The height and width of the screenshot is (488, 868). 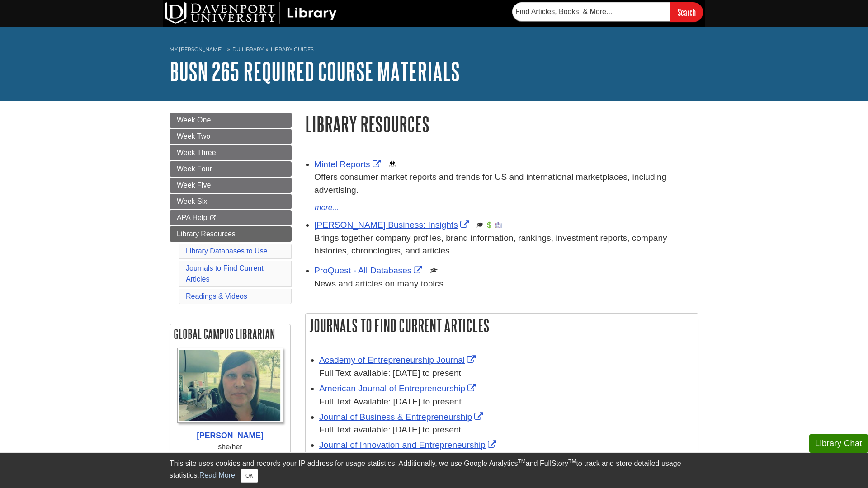 I want to click on div: This site uses cookies and records your IP address for usage statistics. Additionally, we use Goo..., so click(x=434, y=470).